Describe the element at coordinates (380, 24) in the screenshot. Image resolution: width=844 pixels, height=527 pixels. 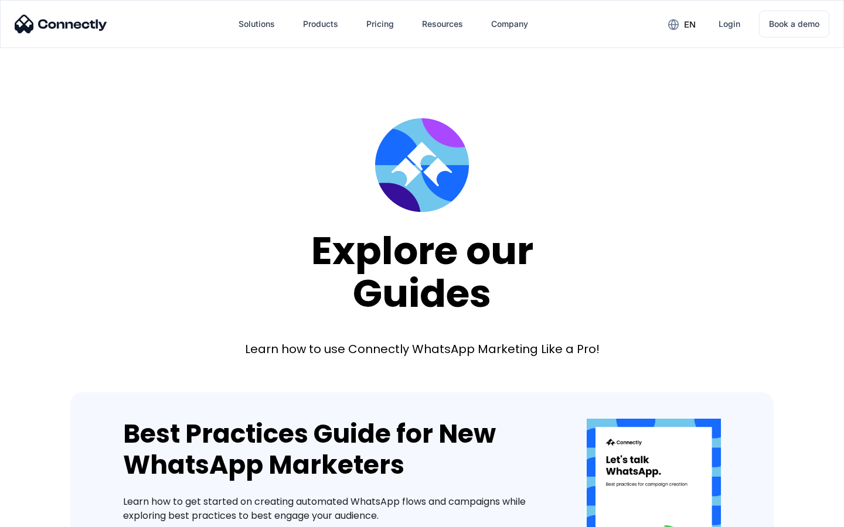
I see `div: Pricing` at that location.